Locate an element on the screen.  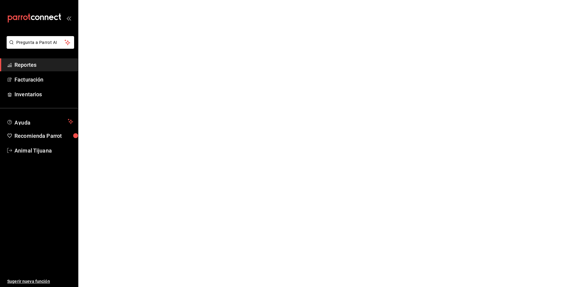
span: Recomienda Parrot is located at coordinates (44, 136).